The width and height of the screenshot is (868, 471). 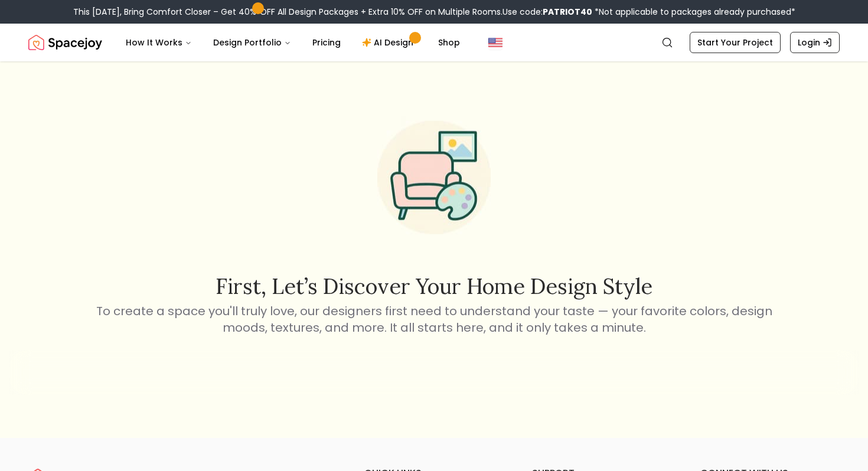 I want to click on a: Shop, so click(x=449, y=42).